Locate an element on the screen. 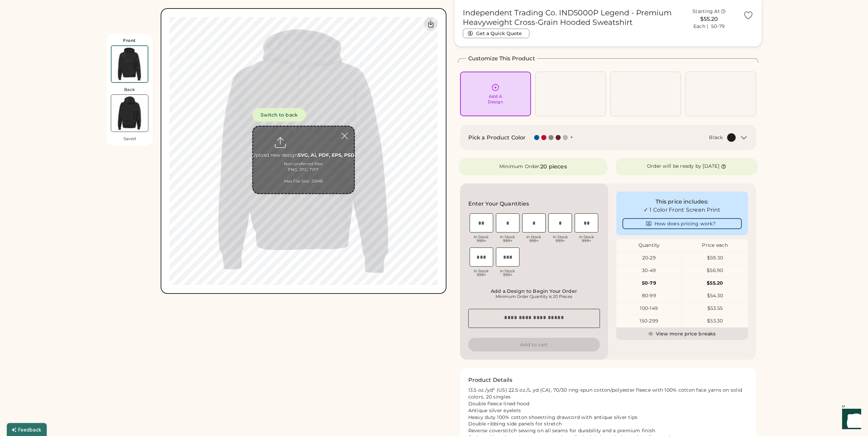 Image resolution: width=868 pixels, height=436 pixels. div: $59.30 is located at coordinates (715, 258).